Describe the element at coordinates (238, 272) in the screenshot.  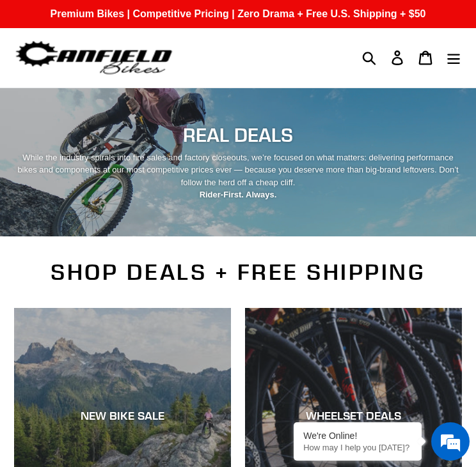
I see `h2: SHOP DEALS + FREE SHIPPING` at that location.